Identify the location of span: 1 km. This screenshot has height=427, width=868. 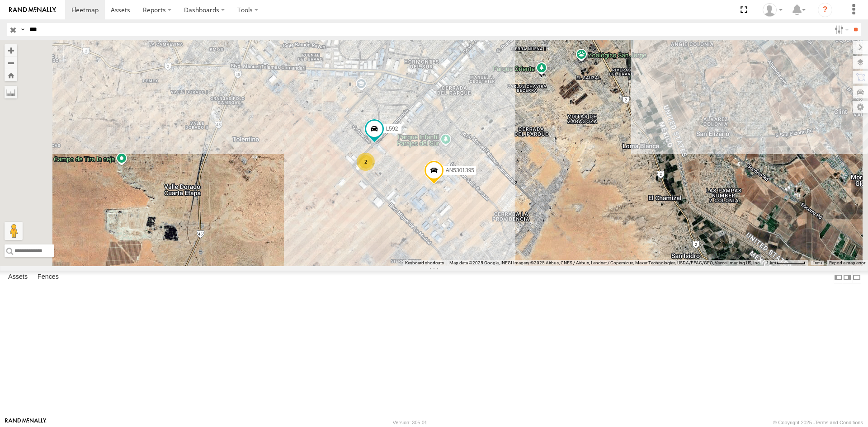
(771, 262).